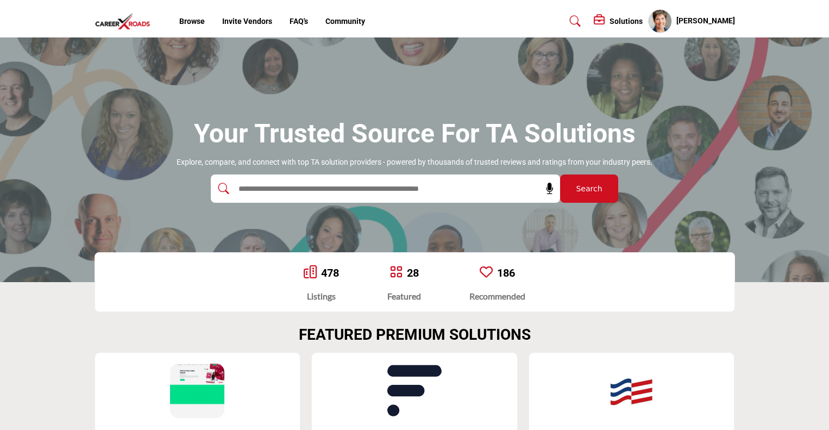  I want to click on h2: FEATURED PREMIUM SOLUTIONS, so click(415, 335).